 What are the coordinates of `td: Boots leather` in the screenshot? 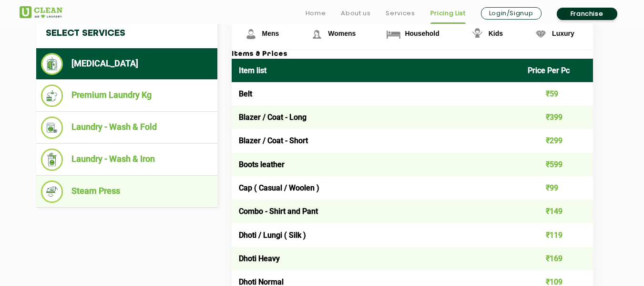 It's located at (376, 164).